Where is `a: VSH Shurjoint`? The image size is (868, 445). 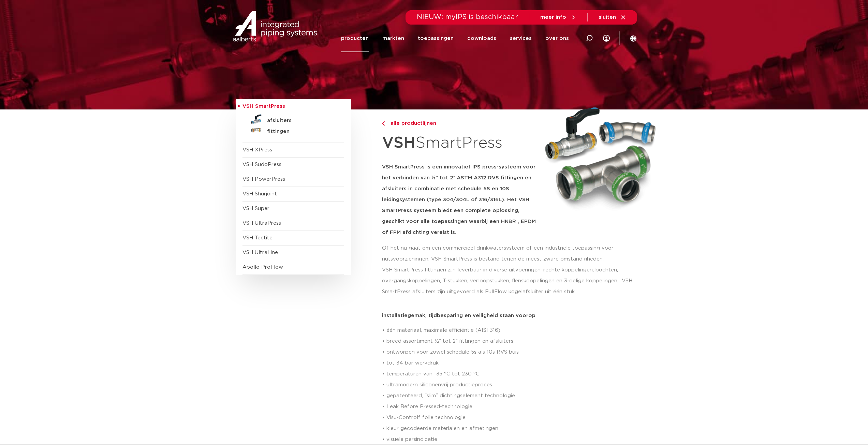 a: VSH Shurjoint is located at coordinates (259, 194).